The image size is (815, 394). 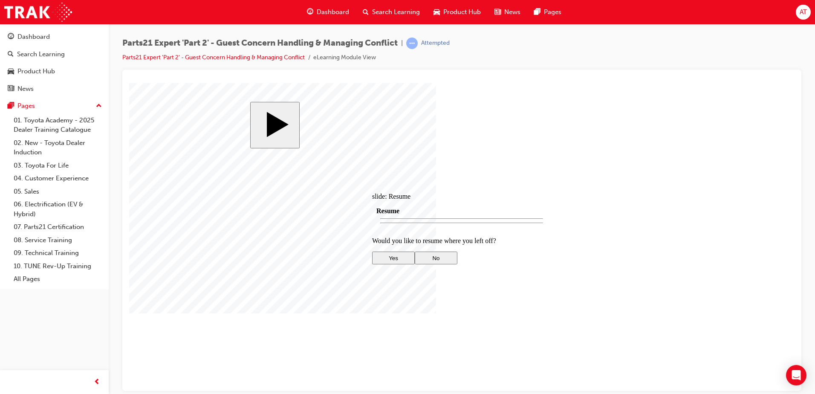 I want to click on div: Attempted, so click(x=435, y=43).